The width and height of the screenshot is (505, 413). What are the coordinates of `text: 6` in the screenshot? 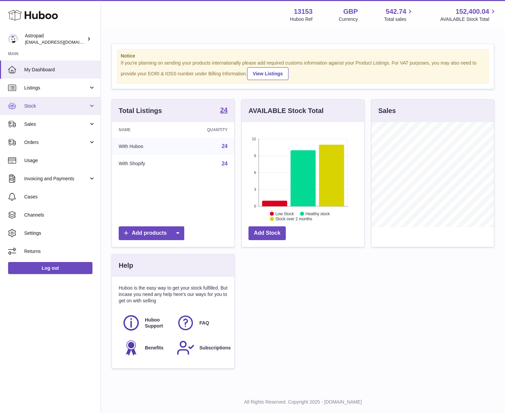 It's located at (255, 172).